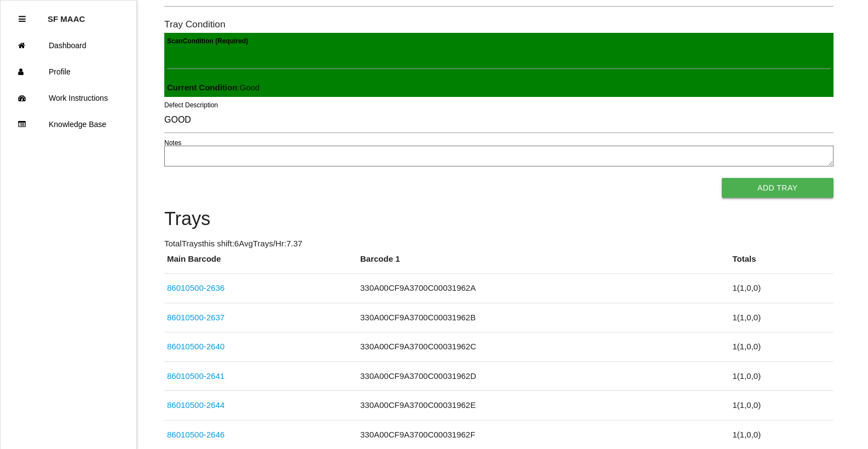 This screenshot has width=868, height=449. Describe the element at coordinates (196, 346) in the screenshot. I see `a: 86010500-2640` at that location.